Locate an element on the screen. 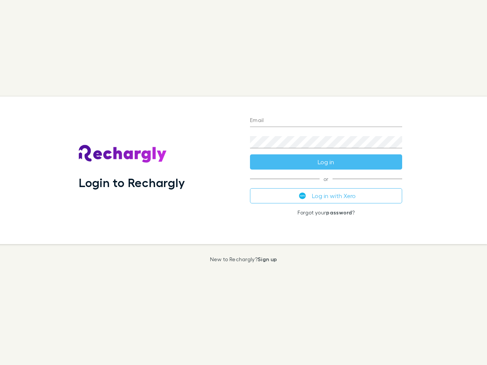 This screenshot has width=487, height=365. span: or is located at coordinates (326, 179).